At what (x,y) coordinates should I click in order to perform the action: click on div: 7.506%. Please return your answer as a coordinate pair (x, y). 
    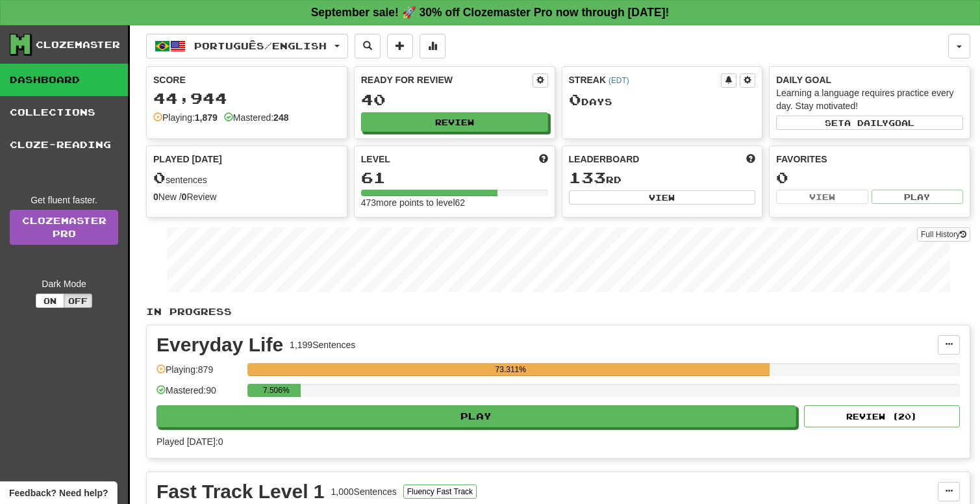
    Looking at the image, I should click on (276, 390).